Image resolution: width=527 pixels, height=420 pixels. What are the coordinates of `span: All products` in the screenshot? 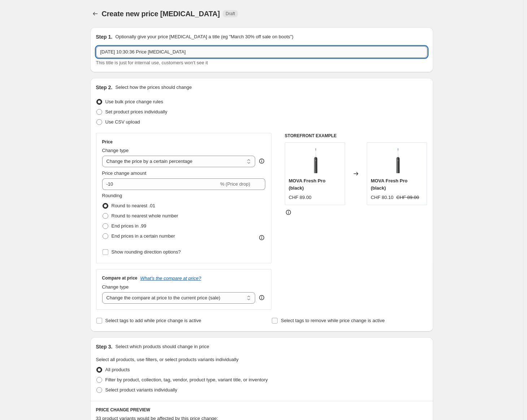 It's located at (117, 369).